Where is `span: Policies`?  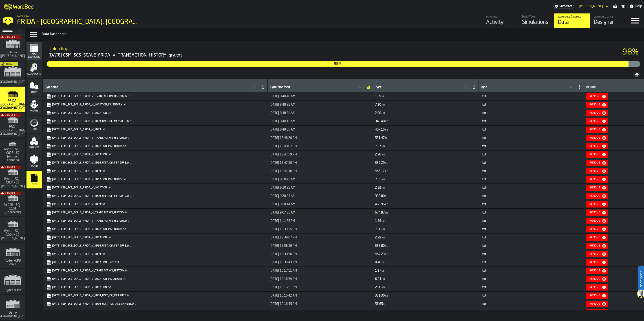
span: Policies is located at coordinates (34, 166).